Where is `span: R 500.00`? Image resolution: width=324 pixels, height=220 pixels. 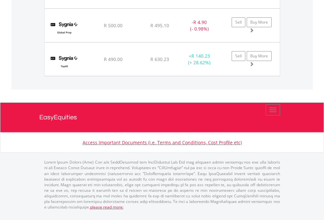 span: R 500.00 is located at coordinates (113, 25).